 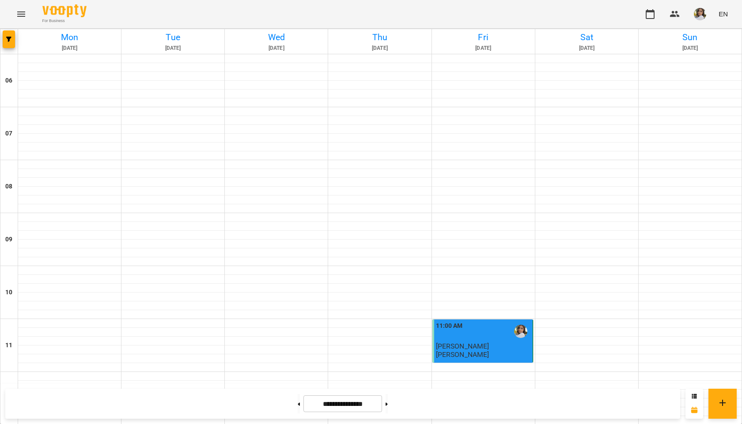 I want to click on h6: Tue, so click(x=173, y=37).